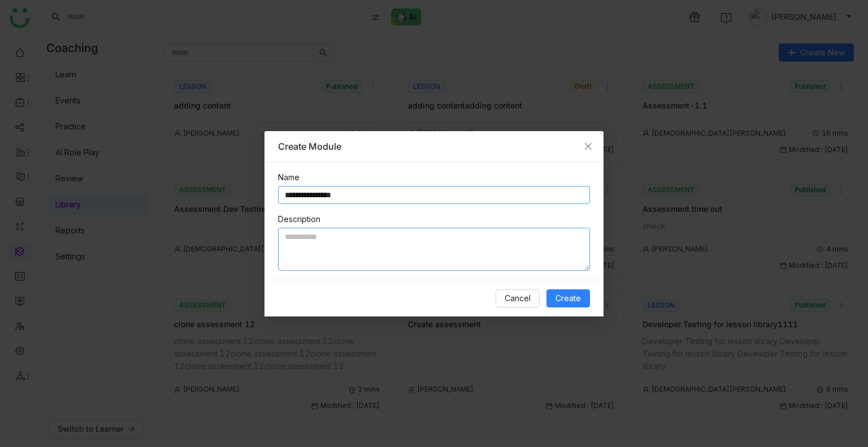  I want to click on span: Create, so click(568, 299).